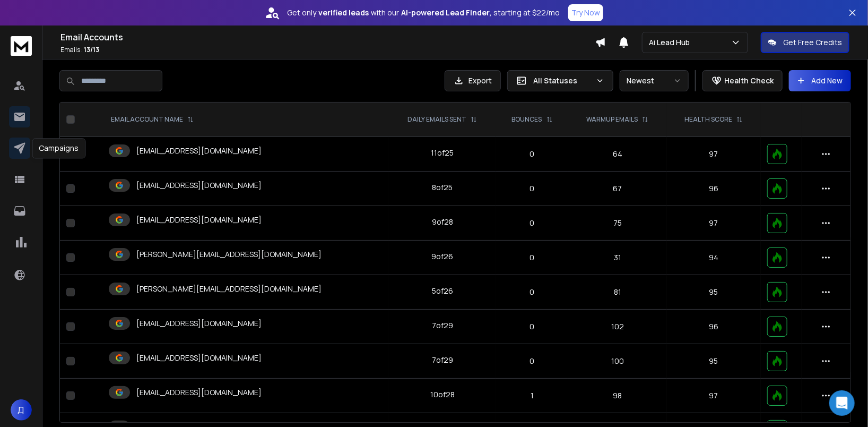 The height and width of the screenshot is (427, 868). I want to click on strong: AI-powered Lead Finder,, so click(446, 13).